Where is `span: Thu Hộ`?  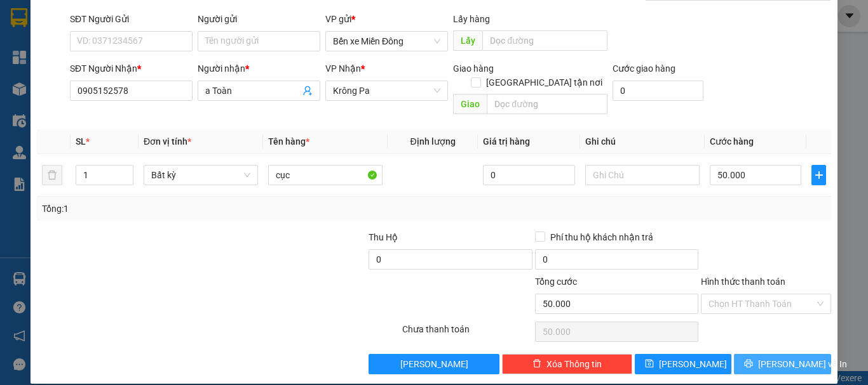 span: Thu Hộ is located at coordinates (383, 237).